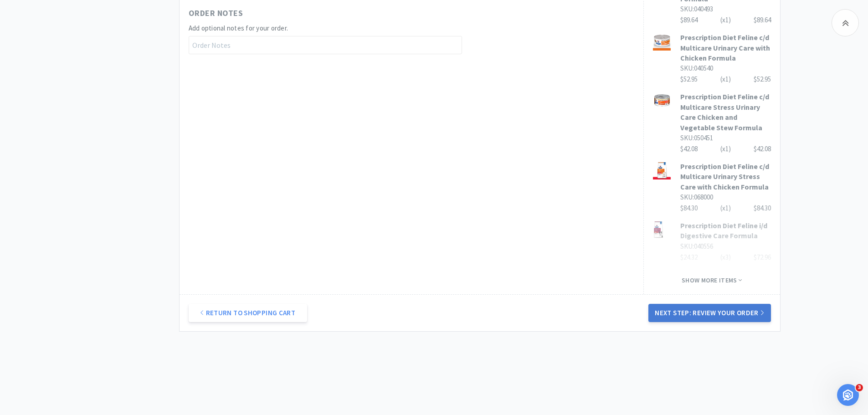 This screenshot has width=868, height=415. Describe the element at coordinates (725, 257) in the screenshot. I see `div: $24.32` at that location.